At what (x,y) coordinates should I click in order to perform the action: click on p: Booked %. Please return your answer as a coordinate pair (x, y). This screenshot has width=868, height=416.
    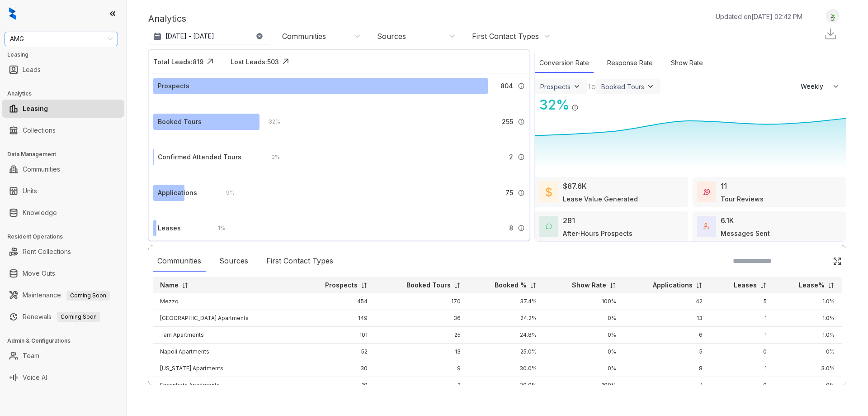
    Looking at the image, I should click on (510, 285).